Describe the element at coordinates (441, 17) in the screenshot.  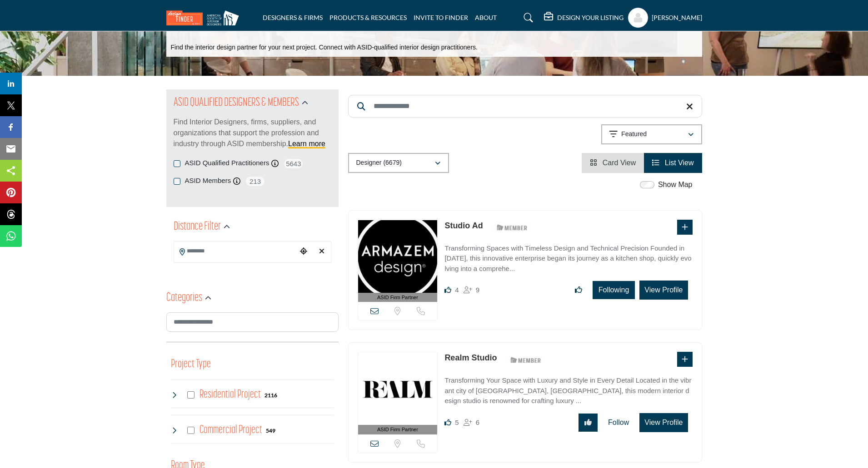
I see `a: INVITE TO FINDER` at that location.